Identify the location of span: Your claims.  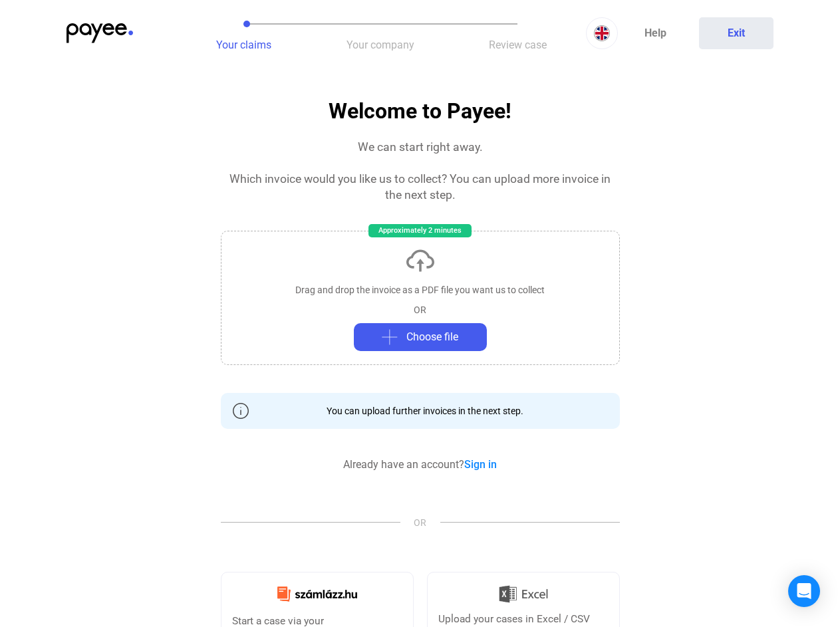
(243, 45).